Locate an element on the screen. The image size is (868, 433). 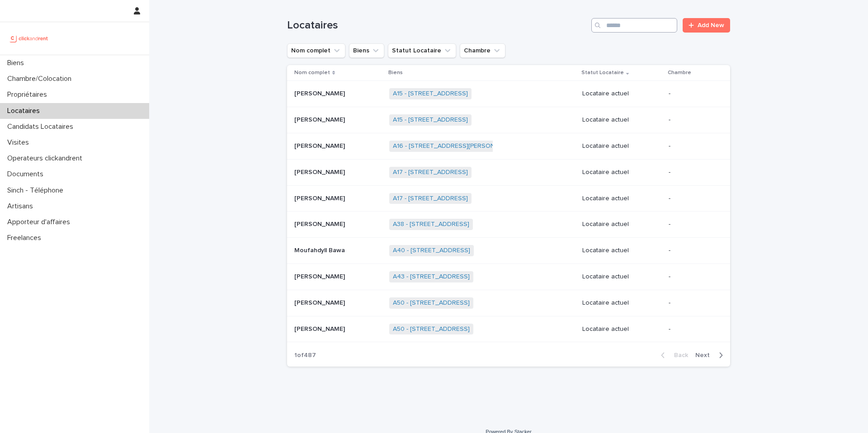
button: Chambre is located at coordinates (482, 51).